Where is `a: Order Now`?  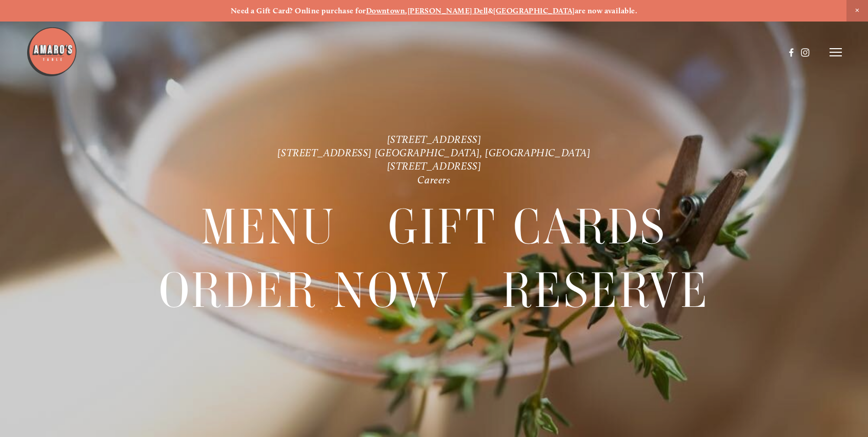 a: Order Now is located at coordinates (304, 290).